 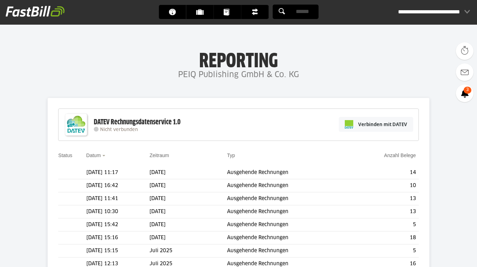 I want to click on a: Dokumente, so click(x=227, y=12).